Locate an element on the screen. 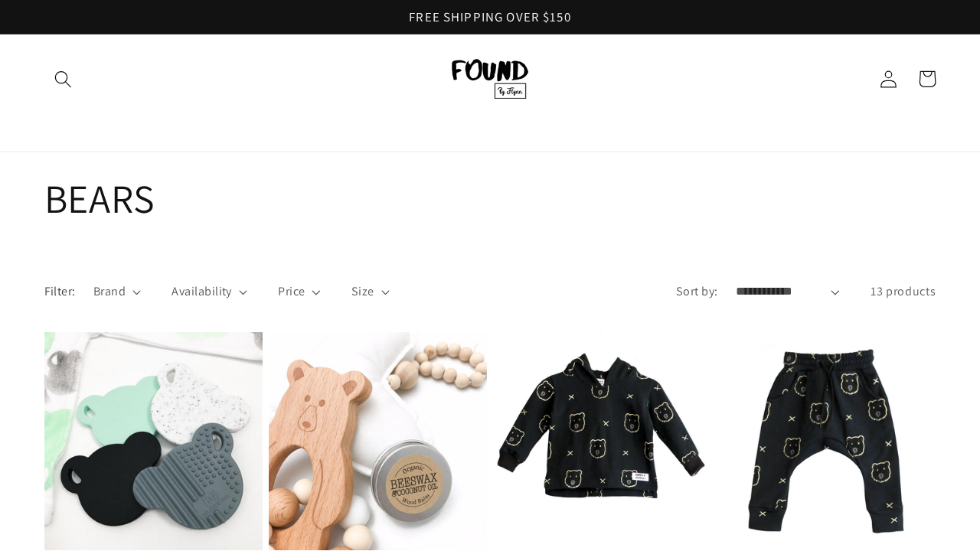 The width and height of the screenshot is (980, 551). span: 13 products is located at coordinates (904, 291).